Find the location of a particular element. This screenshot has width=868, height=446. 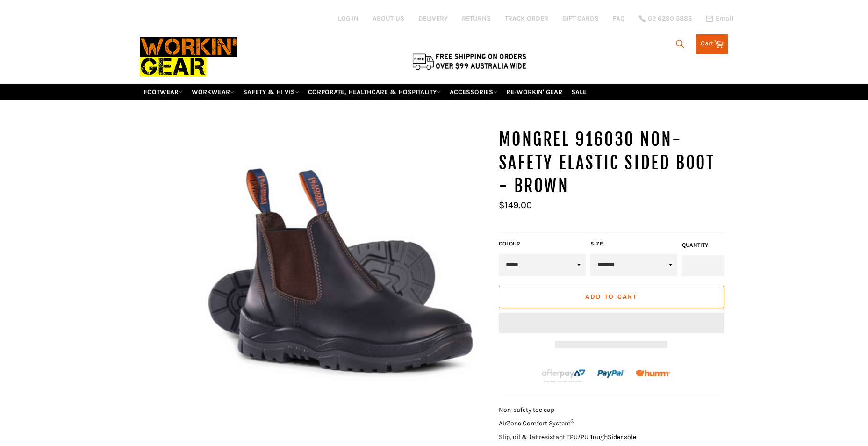

span: 02 6280 5885 is located at coordinates (670, 19).